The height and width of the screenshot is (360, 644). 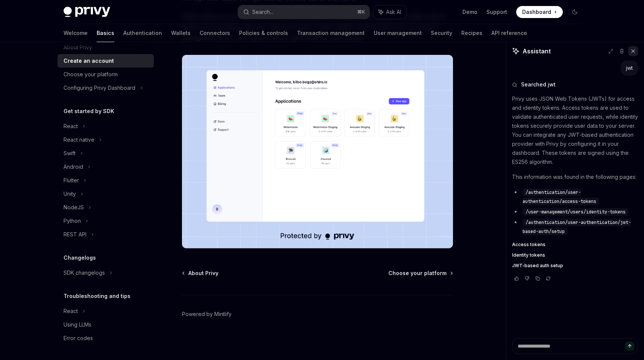 What do you see at coordinates (73, 167) in the screenshot?
I see `div: Android` at bounding box center [73, 167].